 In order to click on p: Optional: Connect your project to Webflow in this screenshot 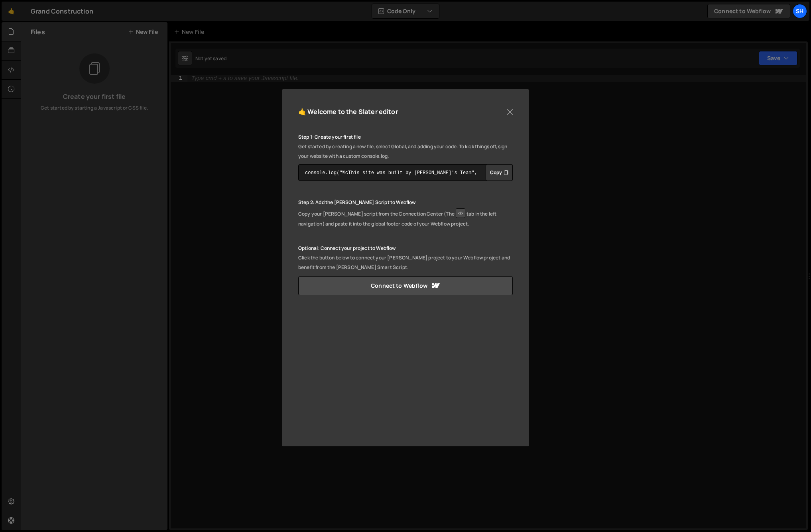, I will do `click(406, 248)`.